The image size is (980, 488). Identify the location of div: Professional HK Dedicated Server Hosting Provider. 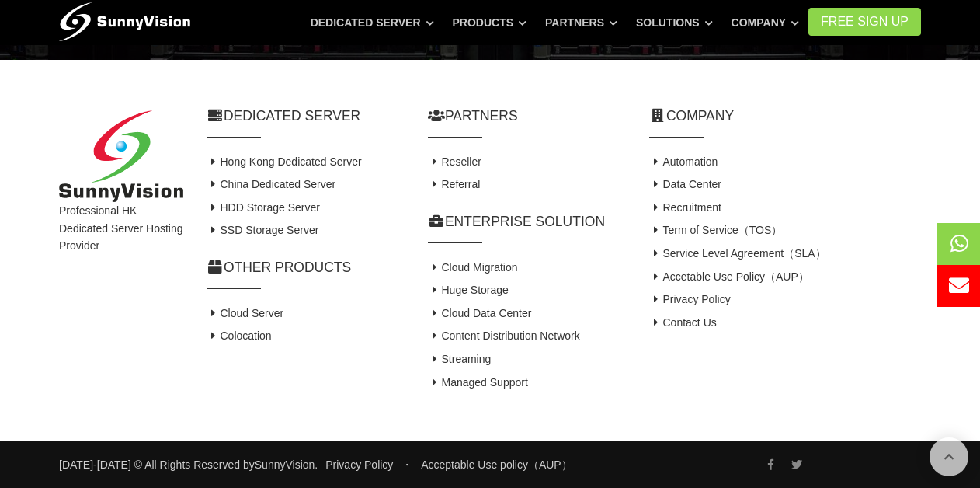
(121, 252).